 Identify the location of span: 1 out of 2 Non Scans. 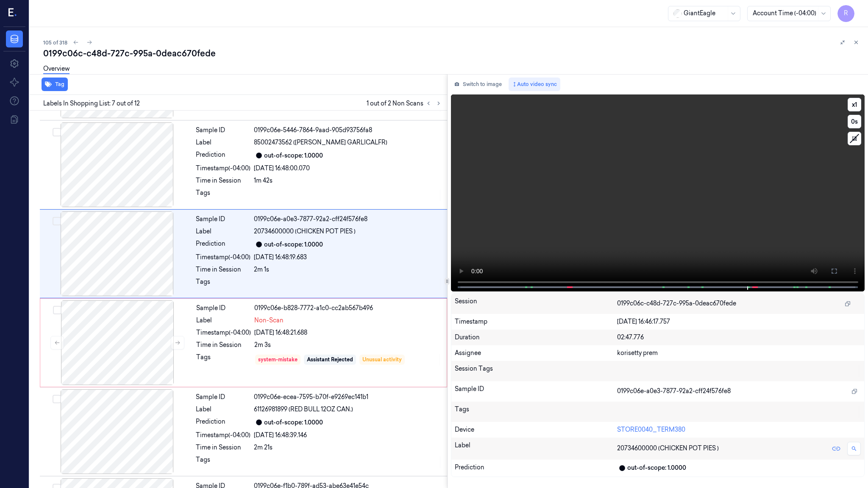
(405, 103).